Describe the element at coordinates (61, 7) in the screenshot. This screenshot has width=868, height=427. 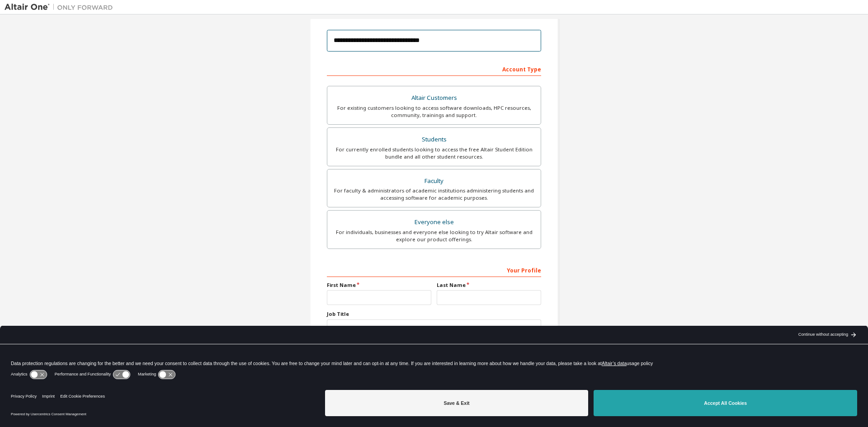
I see `img: Altair One` at that location.